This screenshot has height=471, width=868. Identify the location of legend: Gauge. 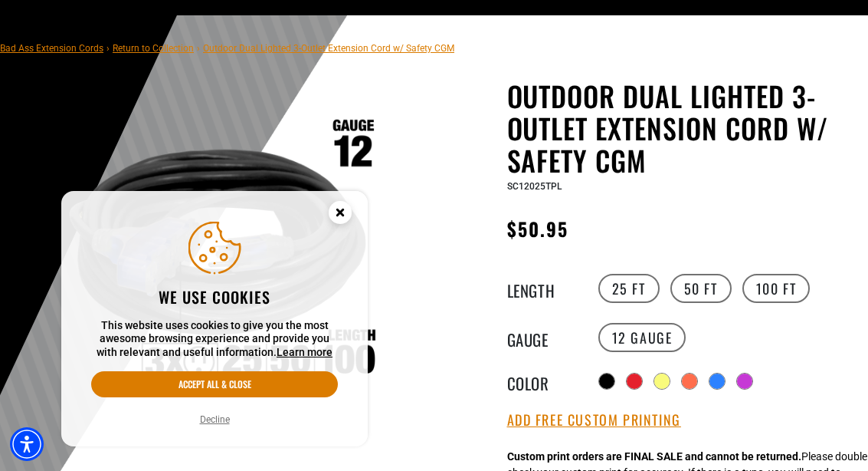
(545, 337).